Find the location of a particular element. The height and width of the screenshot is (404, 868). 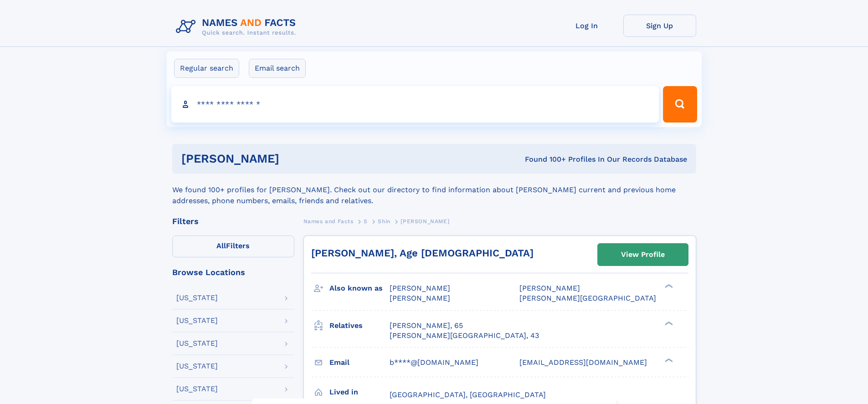

a: Log In is located at coordinates (587, 25).